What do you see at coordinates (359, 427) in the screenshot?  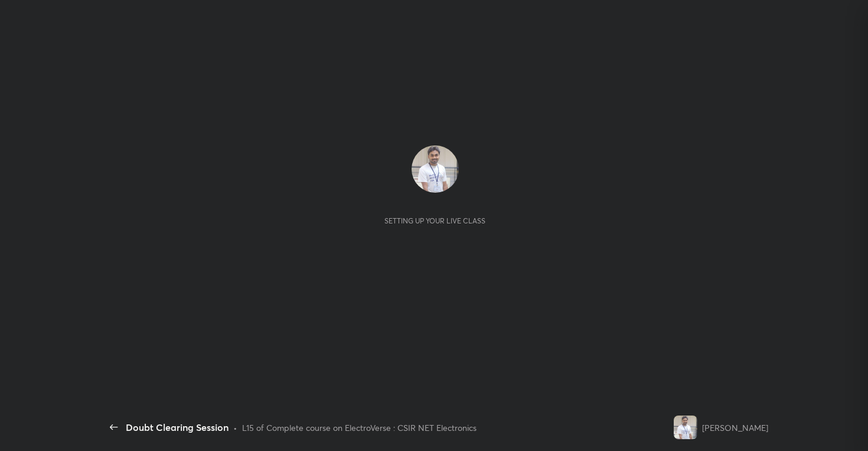 I see `div: L15 of Complete course on ElectroVerse : CSIR NET Electronics` at bounding box center [359, 427].